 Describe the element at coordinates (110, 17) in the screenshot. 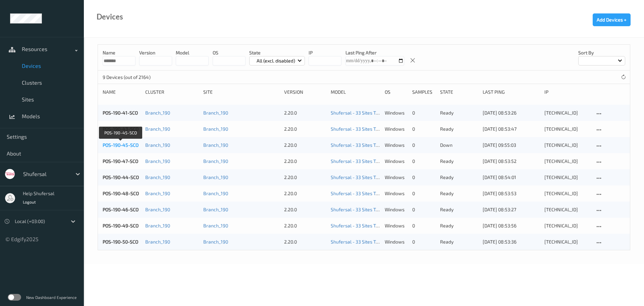

I see `div: Devices` at that location.